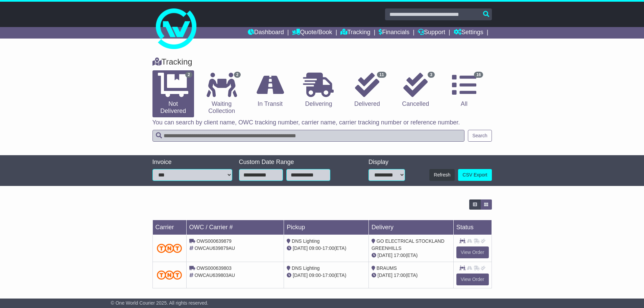 This screenshot has height=308, width=644. I want to click on a: Tracking, so click(355, 33).